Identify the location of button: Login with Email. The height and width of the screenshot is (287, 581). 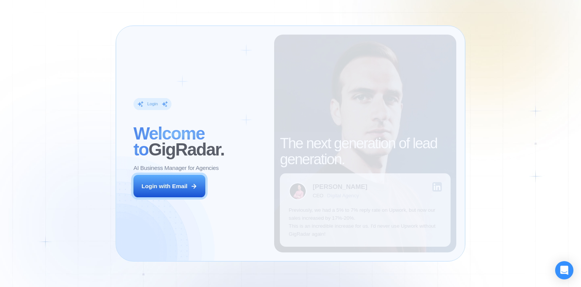
(169, 186).